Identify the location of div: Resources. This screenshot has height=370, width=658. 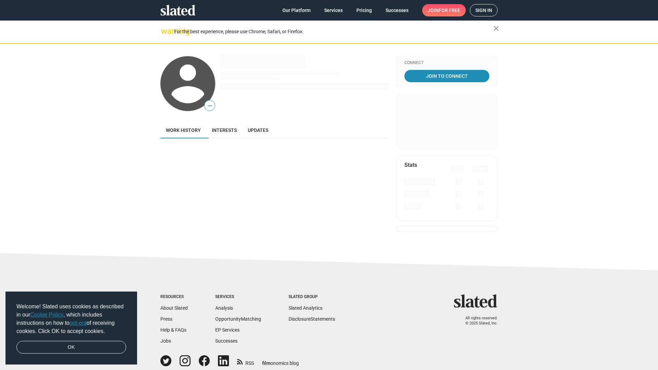
(174, 297).